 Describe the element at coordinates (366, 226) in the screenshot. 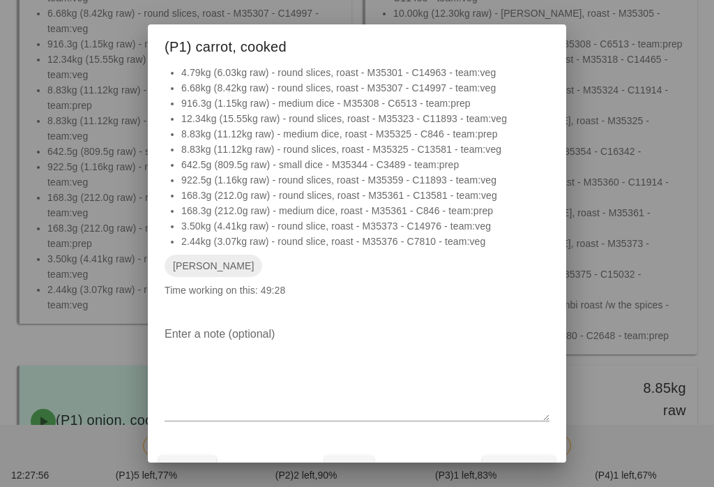

I see `li: 3.50kg (4.41kg raw) - round slice, roast - M35373 - C14976 - team:veg` at that location.